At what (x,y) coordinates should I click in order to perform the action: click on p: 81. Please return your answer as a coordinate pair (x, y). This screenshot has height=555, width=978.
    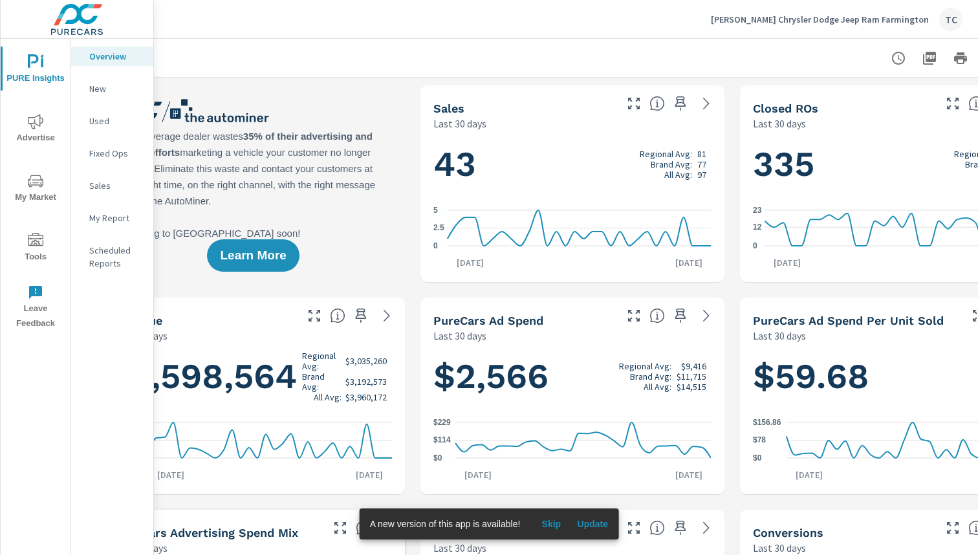
    Looking at the image, I should click on (702, 154).